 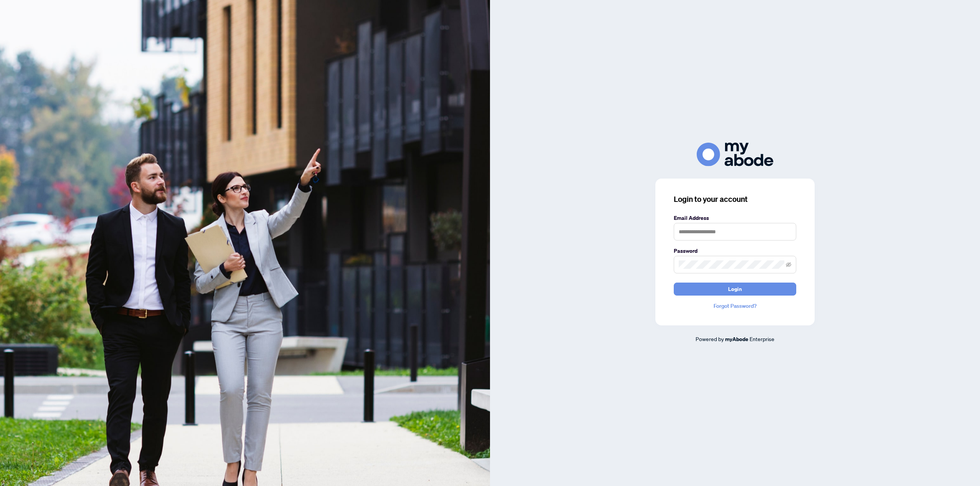 What do you see at coordinates (736, 339) in the screenshot?
I see `a: myAbode` at bounding box center [736, 339].